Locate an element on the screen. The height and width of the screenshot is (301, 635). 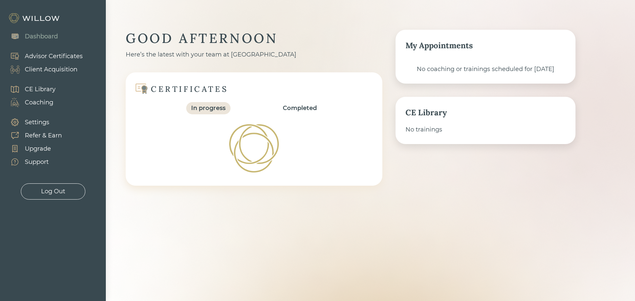
div: Dashboard is located at coordinates (41, 36).